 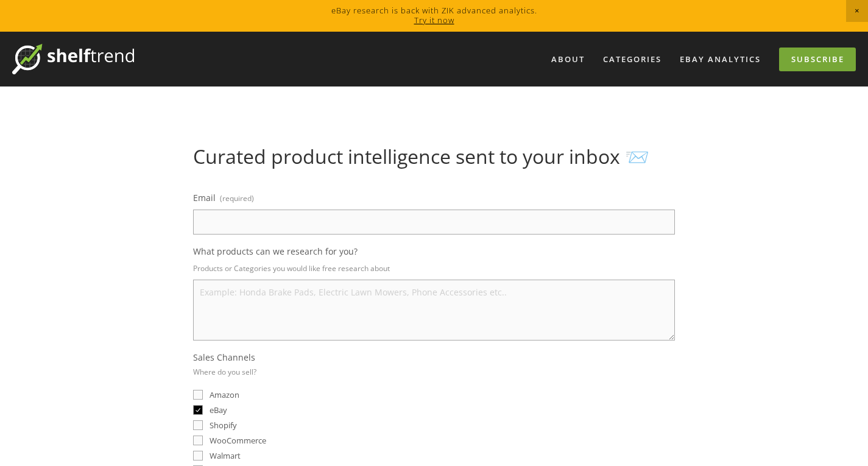 What do you see at coordinates (224, 357) in the screenshot?
I see `span: Sales Channels` at bounding box center [224, 357].